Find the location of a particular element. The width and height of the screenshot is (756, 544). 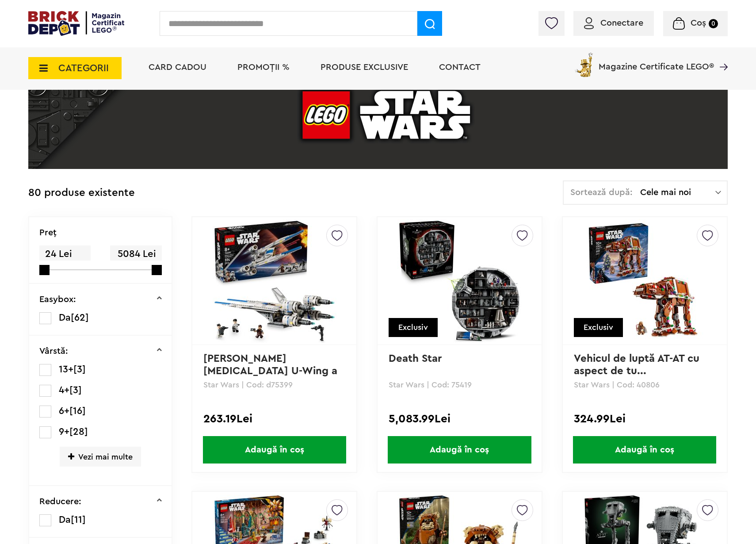

span: [11] is located at coordinates (79, 520).